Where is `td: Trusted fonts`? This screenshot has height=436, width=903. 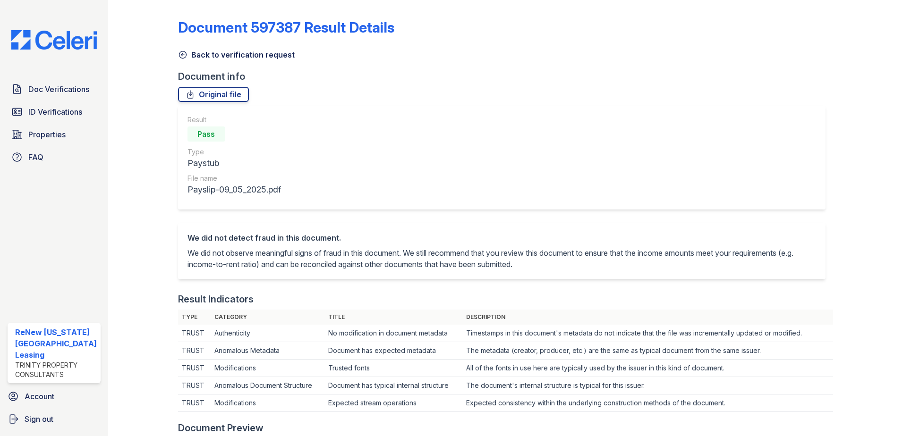
td: Trusted fonts is located at coordinates (393, 368).